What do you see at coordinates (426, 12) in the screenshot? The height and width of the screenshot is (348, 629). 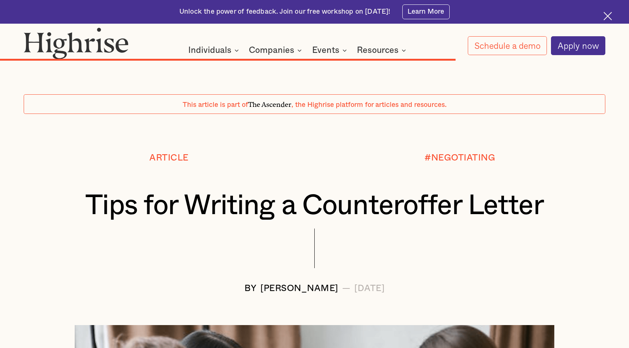 I see `a: Learn More` at bounding box center [426, 12].